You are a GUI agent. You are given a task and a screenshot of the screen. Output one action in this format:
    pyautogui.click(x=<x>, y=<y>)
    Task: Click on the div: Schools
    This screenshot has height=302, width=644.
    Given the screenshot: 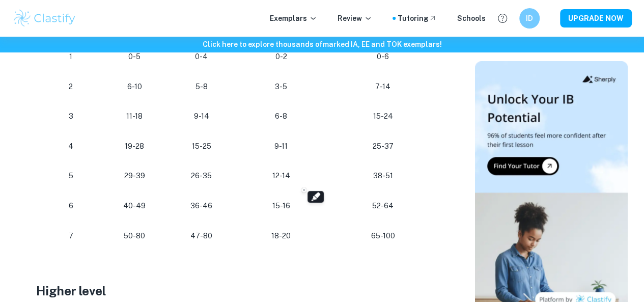 What is the action you would take?
    pyautogui.click(x=472, y=18)
    